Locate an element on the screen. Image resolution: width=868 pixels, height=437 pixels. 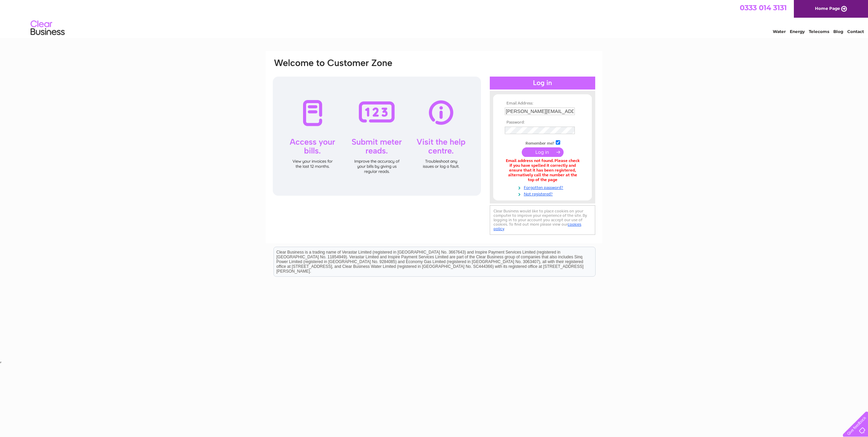
img: logo.png is located at coordinates (48, 28).